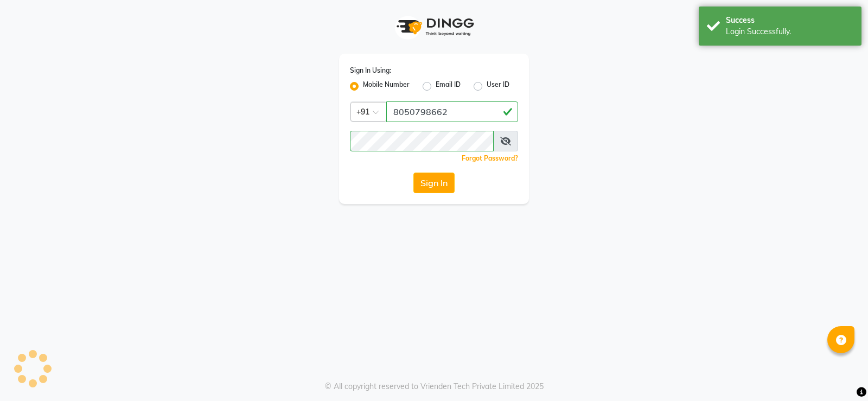 The width and height of the screenshot is (868, 401). I want to click on label: User ID, so click(498, 86).